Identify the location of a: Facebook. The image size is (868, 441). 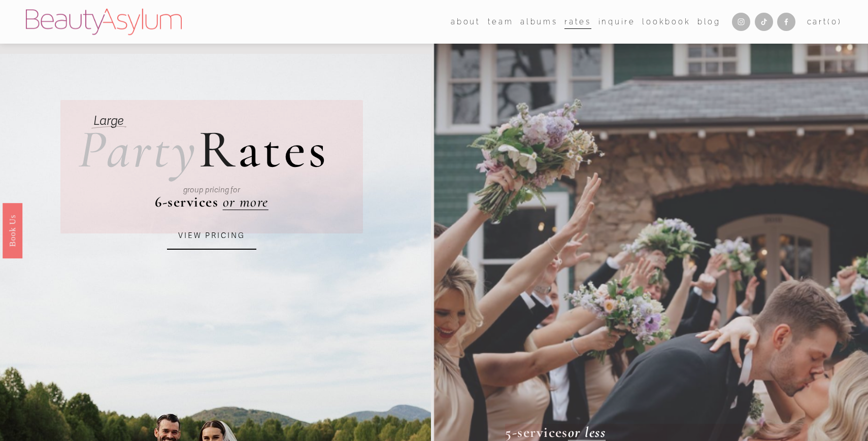
(786, 22).